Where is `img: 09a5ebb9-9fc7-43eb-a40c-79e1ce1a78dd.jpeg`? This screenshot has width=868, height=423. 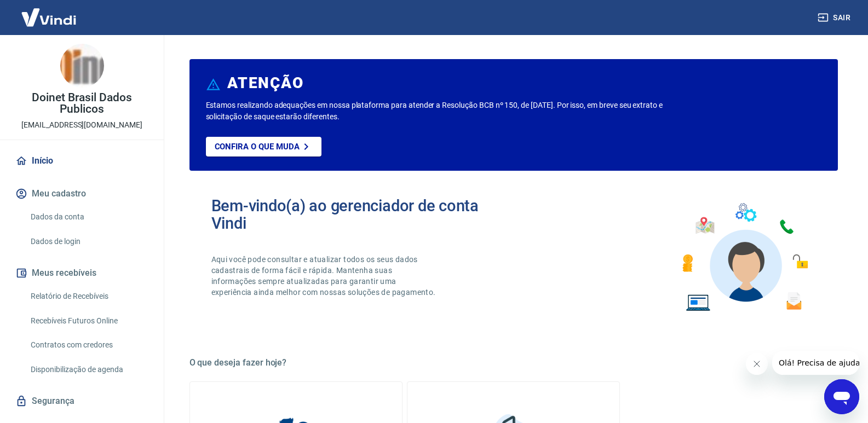 img: 09a5ebb9-9fc7-43eb-a40c-79e1ce1a78dd.jpeg is located at coordinates (82, 66).